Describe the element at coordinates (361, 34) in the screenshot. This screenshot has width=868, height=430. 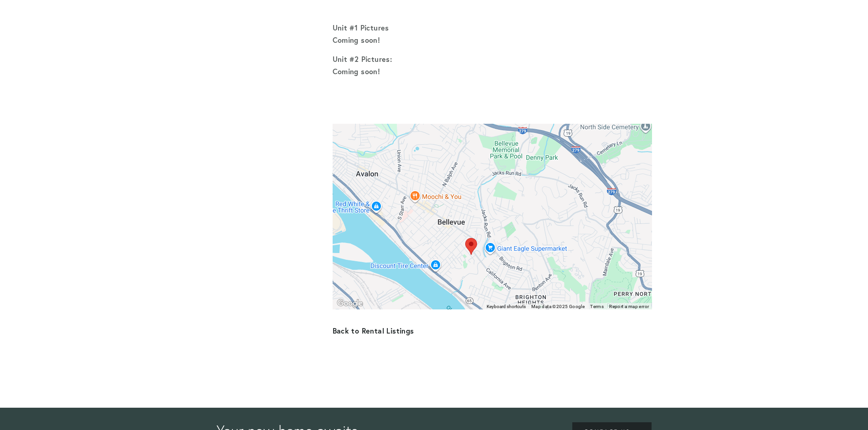
I see `strong: Unit #1 Pictures Coming soon!` at that location.